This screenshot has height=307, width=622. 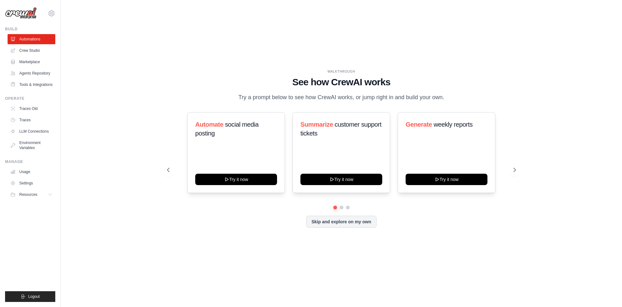 I want to click on span: weekly reports, so click(x=453, y=124).